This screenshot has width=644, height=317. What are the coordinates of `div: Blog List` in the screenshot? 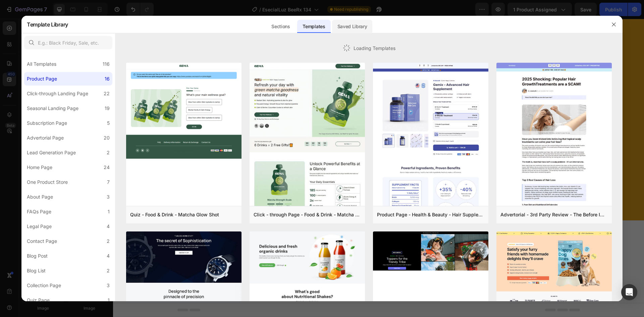 It's located at (36, 271).